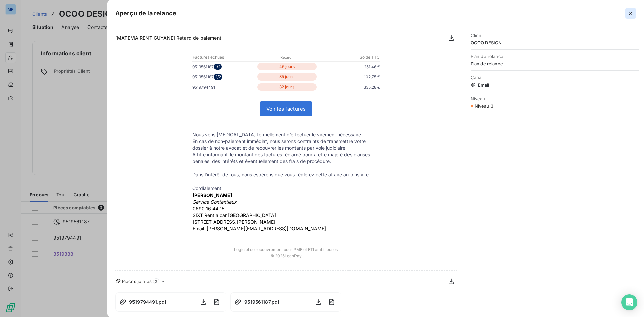 The width and height of the screenshot is (644, 317). I want to click on p: Cordialement,, so click(286, 188).